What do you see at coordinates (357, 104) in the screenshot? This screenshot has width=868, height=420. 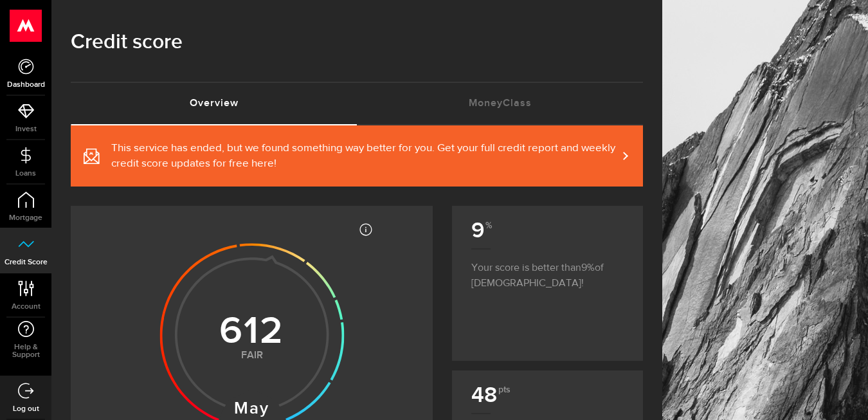 I see `ul: Tabs Navigation` at bounding box center [357, 104].